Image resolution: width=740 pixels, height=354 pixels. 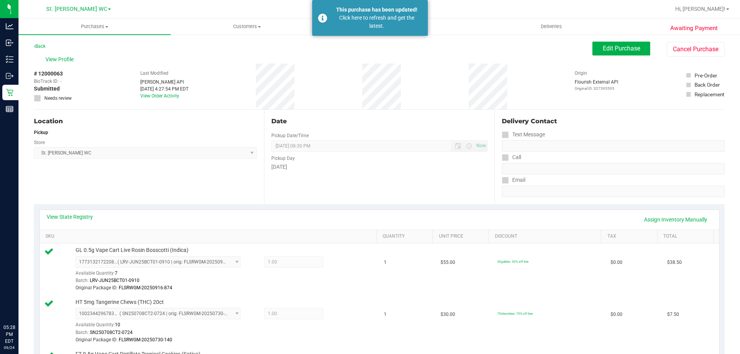 I want to click on a: Deliveries, so click(x=551, y=27).